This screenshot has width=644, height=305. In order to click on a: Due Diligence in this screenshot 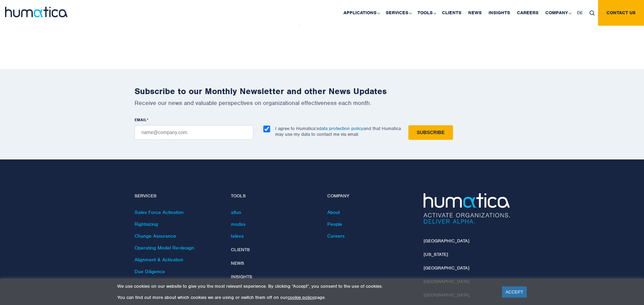, I will do `click(150, 272)`.